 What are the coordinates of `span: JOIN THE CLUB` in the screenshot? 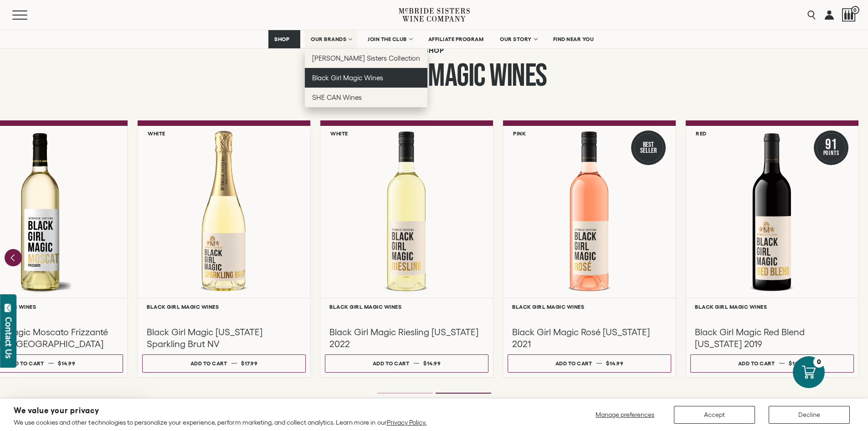 It's located at (387, 39).